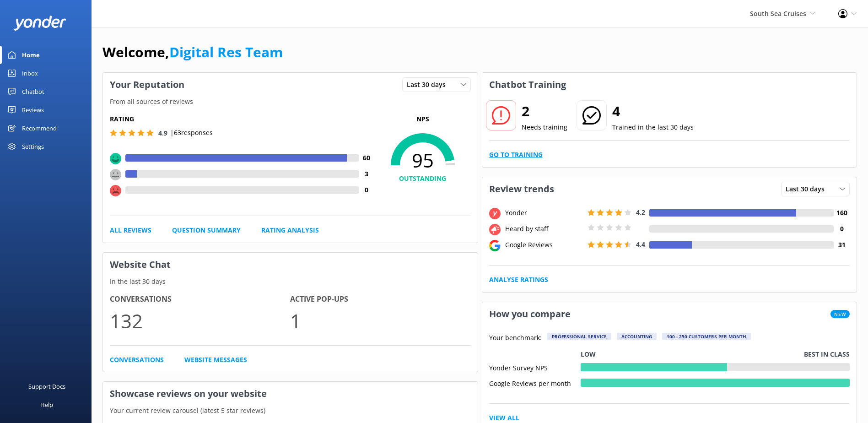 The height and width of the screenshot is (423, 868). I want to click on a: Website Messages, so click(215, 360).